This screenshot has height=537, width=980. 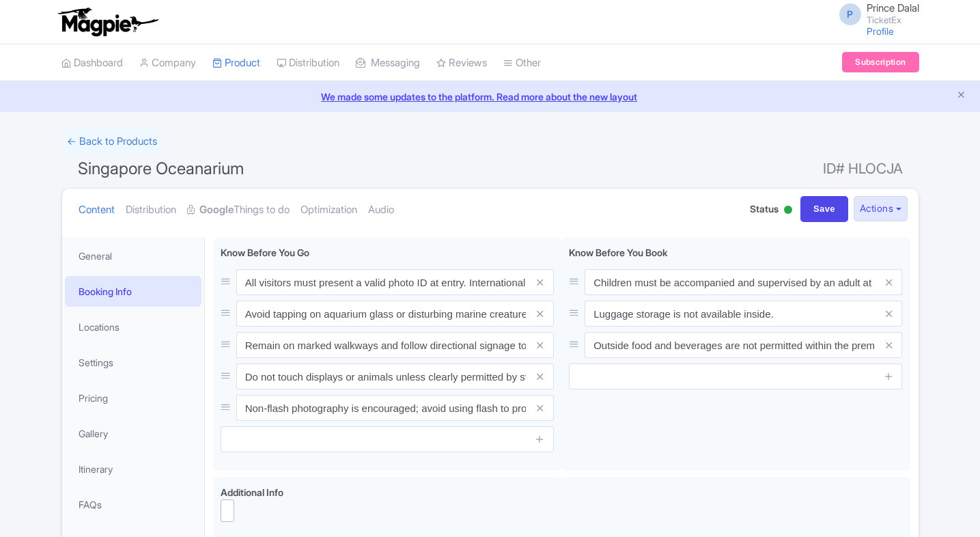 I want to click on a: Subscription, so click(x=880, y=62).